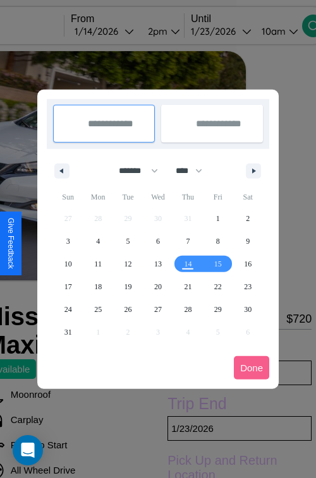  Describe the element at coordinates (68, 332) in the screenshot. I see `span: 31` at that location.